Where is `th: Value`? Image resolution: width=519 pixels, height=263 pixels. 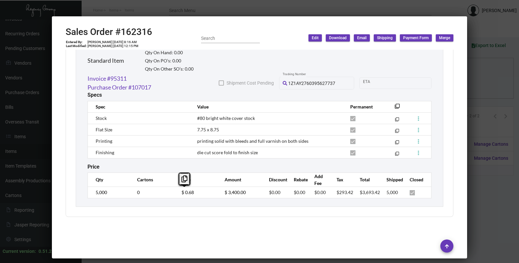
th: Value is located at coordinates (267, 106).